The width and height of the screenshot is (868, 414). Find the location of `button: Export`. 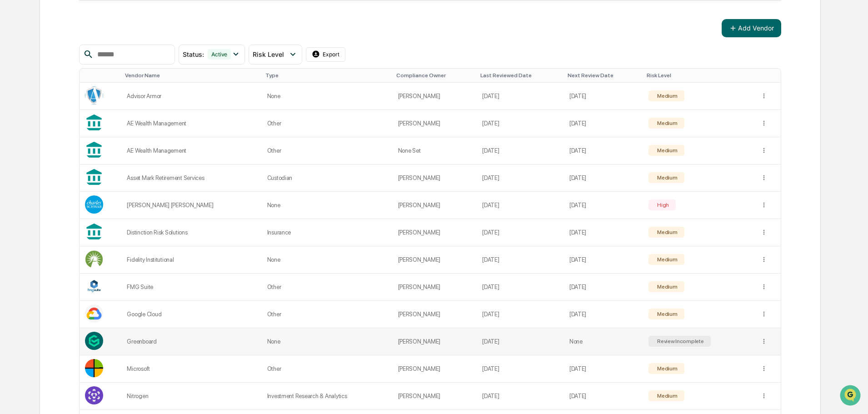

button: Export is located at coordinates (326, 55).